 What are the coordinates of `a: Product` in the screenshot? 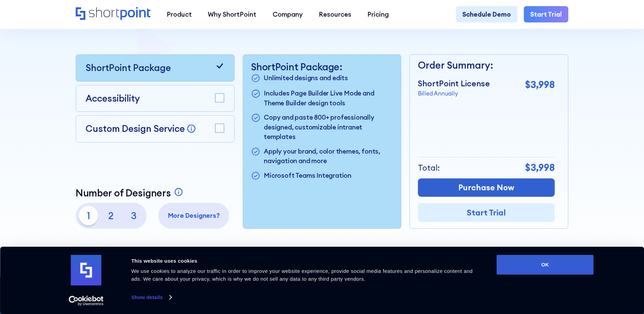 It's located at (179, 14).